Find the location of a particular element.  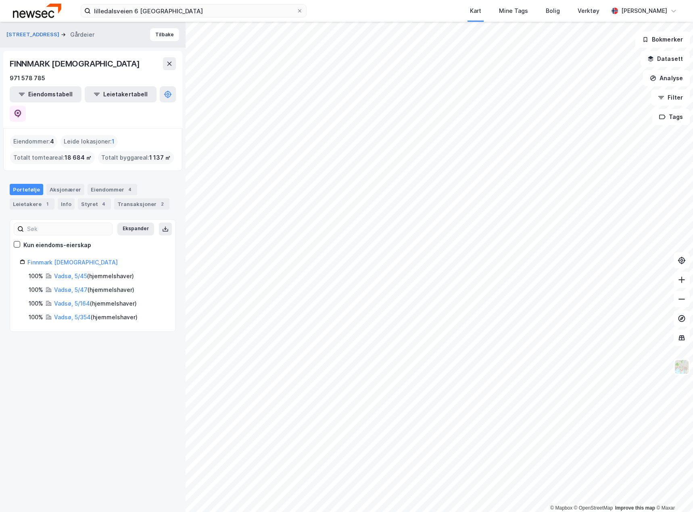

div: Info is located at coordinates (66, 204).